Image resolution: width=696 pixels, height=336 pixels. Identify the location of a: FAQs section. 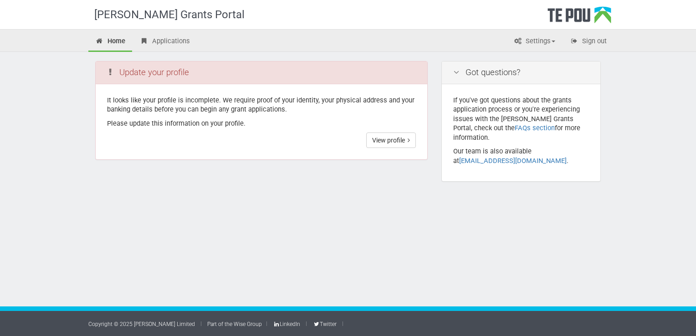
(535, 128).